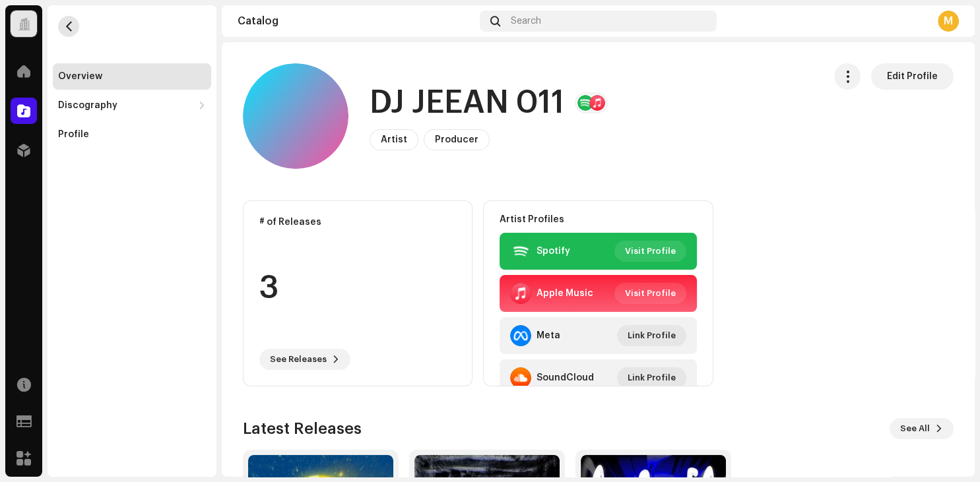  Describe the element at coordinates (88, 106) in the screenshot. I see `div: Discography` at that location.